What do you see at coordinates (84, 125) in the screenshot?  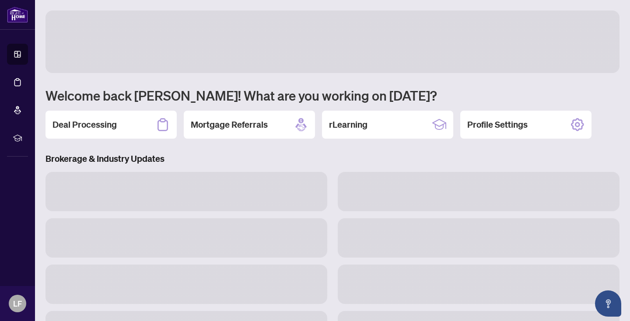 I see `h2: Deal Processing` at bounding box center [84, 125].